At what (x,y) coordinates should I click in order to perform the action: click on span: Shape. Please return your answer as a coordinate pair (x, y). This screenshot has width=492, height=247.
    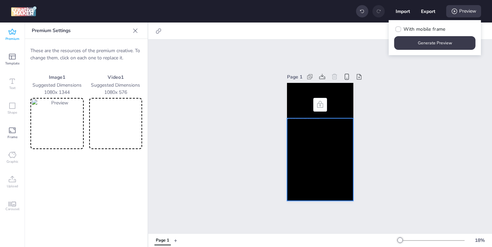
    Looking at the image, I should click on (12, 113).